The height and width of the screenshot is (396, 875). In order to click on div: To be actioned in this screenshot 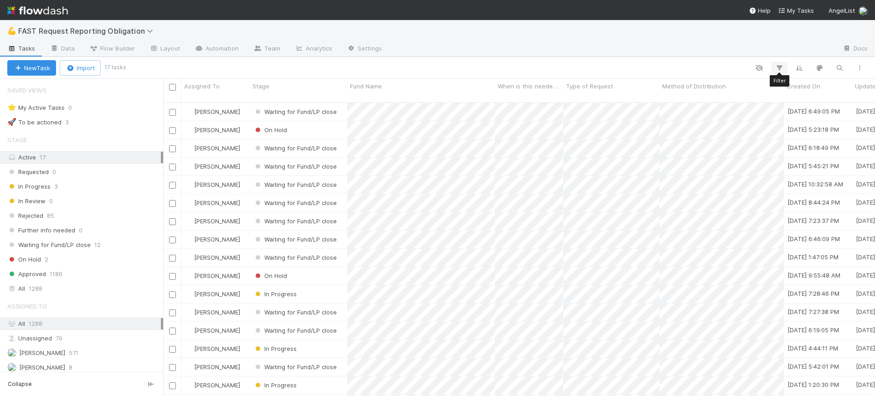, I will do `click(34, 122)`.